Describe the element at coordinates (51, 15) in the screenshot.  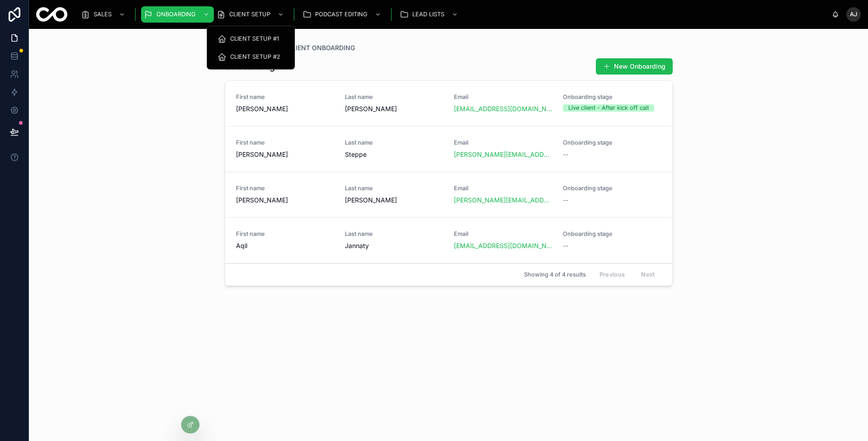
I see `img: App logo` at that location.